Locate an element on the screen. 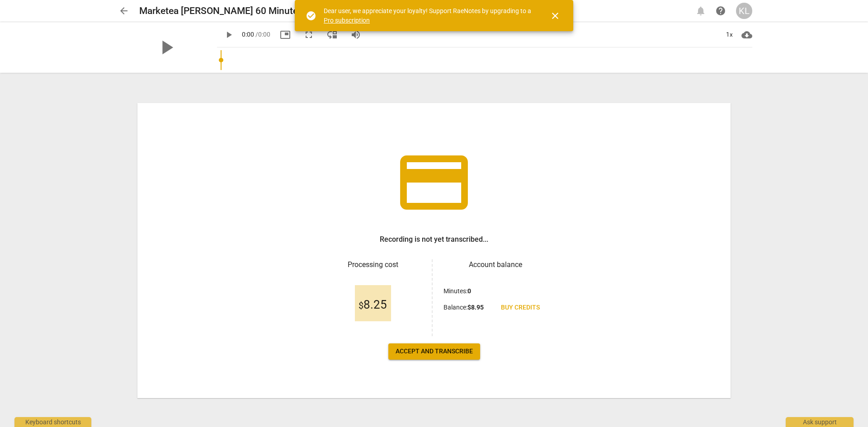  span: volume_up is located at coordinates (355, 35).